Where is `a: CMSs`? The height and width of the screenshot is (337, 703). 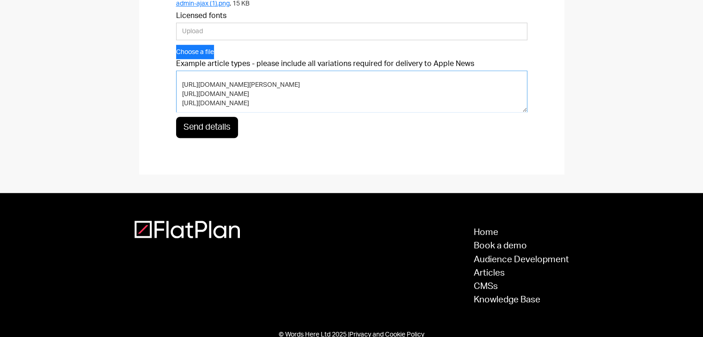
a: CMSs is located at coordinates (521, 287).